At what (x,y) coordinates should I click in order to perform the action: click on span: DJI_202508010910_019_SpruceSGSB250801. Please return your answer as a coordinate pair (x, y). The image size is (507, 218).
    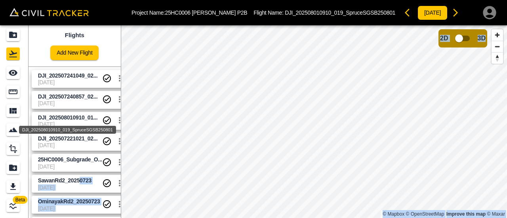
    Looking at the image, I should click on (340, 13).